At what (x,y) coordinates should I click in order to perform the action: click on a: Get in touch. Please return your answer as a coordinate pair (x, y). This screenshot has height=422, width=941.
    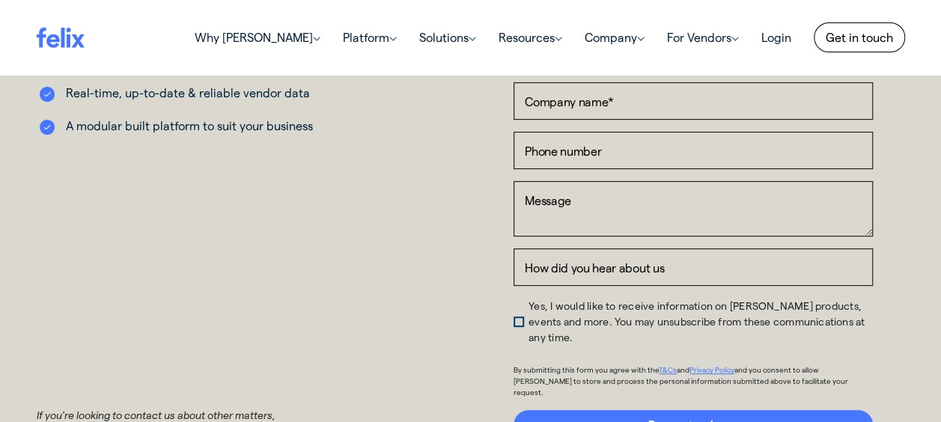
    Looking at the image, I should click on (860, 37).